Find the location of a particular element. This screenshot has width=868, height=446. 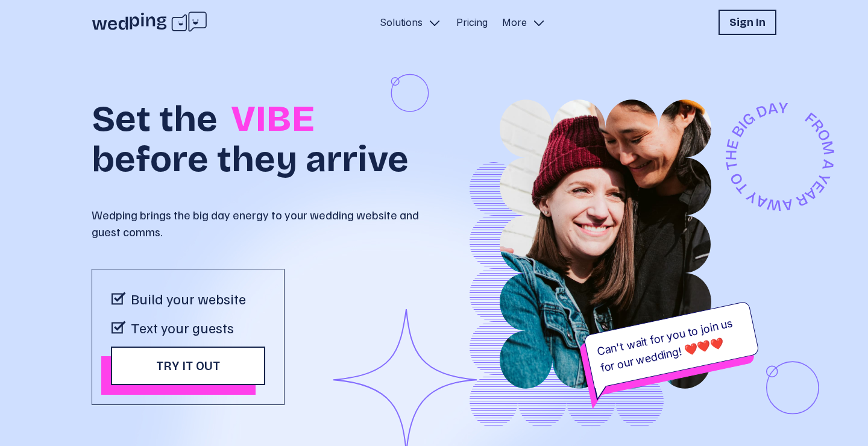

button: More is located at coordinates (524, 22).